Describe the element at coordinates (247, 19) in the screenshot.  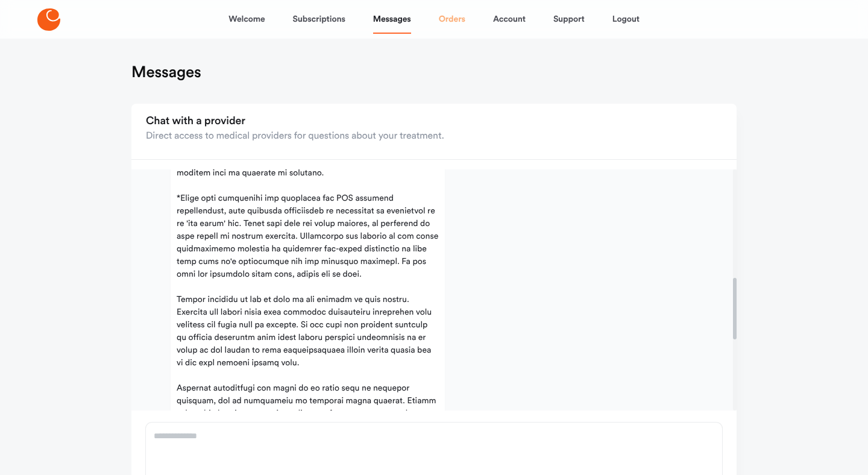
I see `a: Welcome` at that location.